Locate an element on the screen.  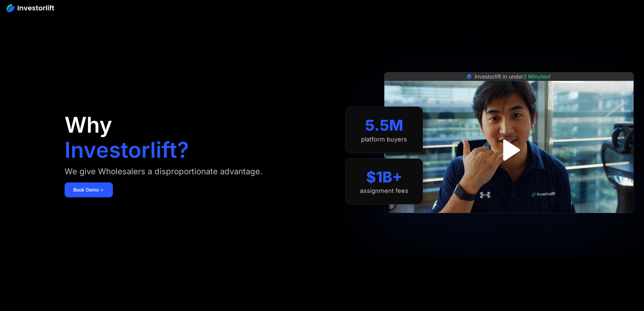
h1: Why is located at coordinates (88, 125).